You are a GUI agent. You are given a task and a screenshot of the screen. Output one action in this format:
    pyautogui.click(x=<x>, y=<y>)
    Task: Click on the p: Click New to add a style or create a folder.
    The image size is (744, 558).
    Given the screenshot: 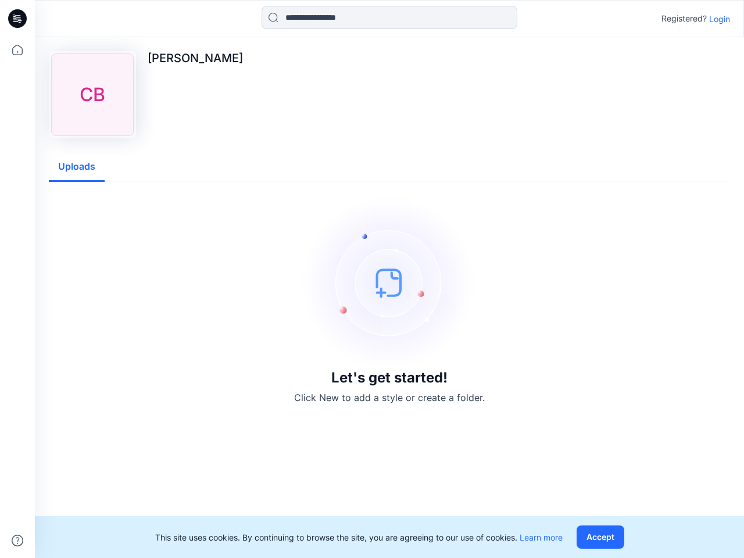 What is the action you would take?
    pyautogui.click(x=389, y=398)
    